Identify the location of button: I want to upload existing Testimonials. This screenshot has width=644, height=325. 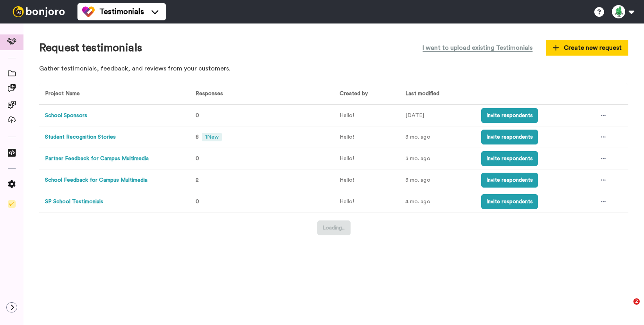
(477, 48).